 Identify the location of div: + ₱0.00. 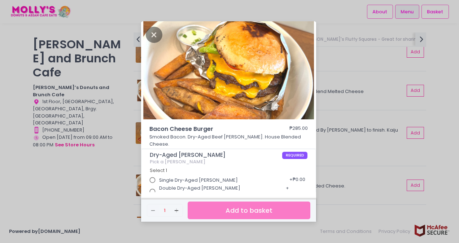
(297, 181).